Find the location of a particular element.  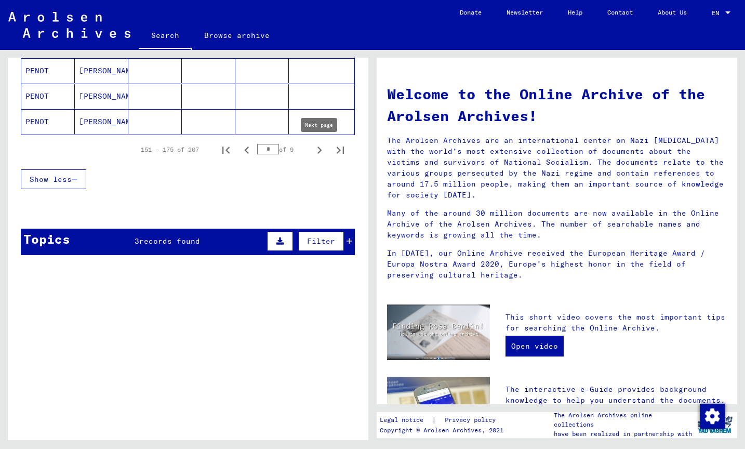

span: Filter is located at coordinates (321, 241).